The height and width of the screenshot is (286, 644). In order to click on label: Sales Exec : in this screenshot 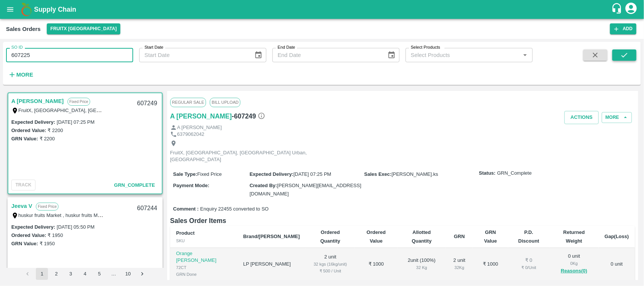, I will do `click(378, 174)`.